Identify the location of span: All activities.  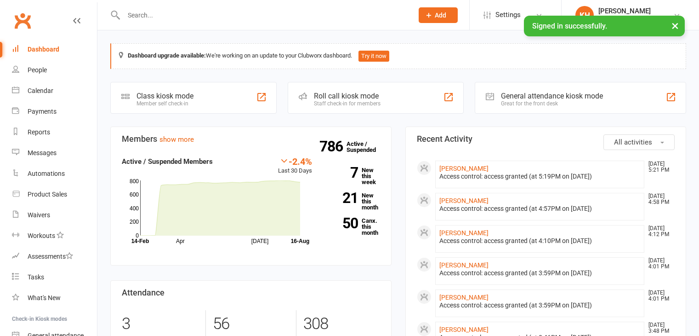
(633, 142).